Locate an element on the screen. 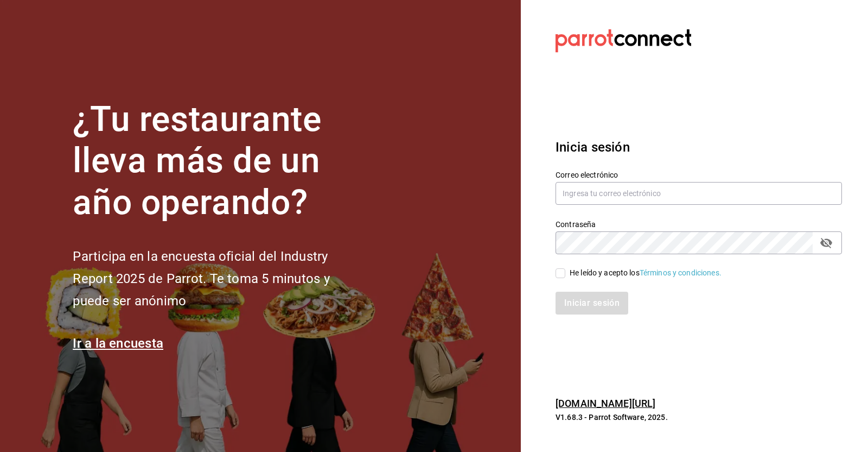 The height and width of the screenshot is (452, 868). label: Correo electrónico is located at coordinates (699, 174).